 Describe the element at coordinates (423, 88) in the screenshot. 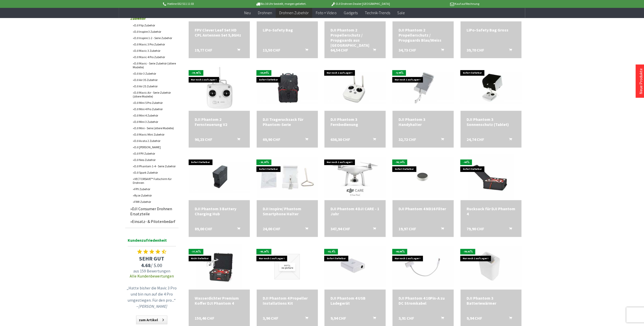

I see `img: DJI Phantom 3 Handyhalter` at that location.